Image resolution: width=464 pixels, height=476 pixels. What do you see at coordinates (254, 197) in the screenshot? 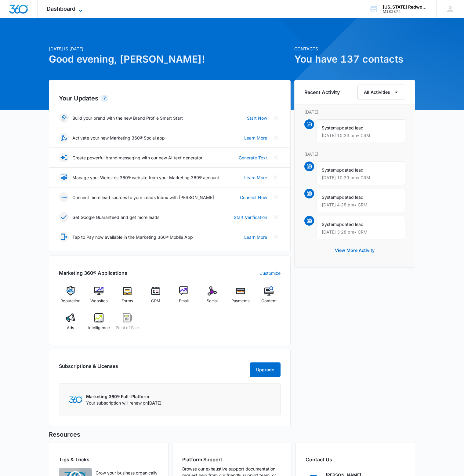
I see `a: Connect Now` at bounding box center [254, 197].